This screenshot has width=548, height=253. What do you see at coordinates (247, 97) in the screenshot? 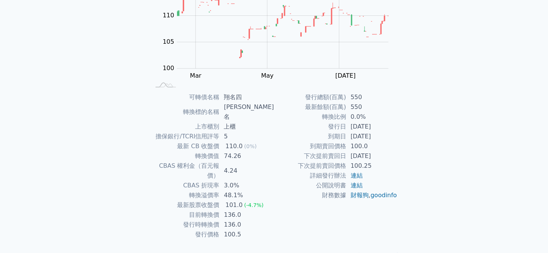
I see `td: 翔名四` at bounding box center [247, 97].